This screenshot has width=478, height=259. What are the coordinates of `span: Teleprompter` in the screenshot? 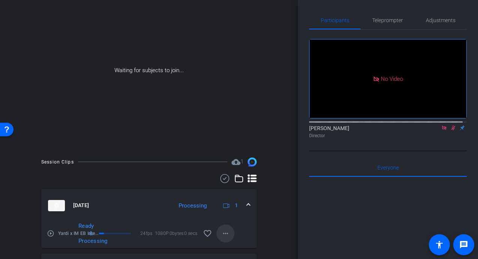 It's located at (388, 20).